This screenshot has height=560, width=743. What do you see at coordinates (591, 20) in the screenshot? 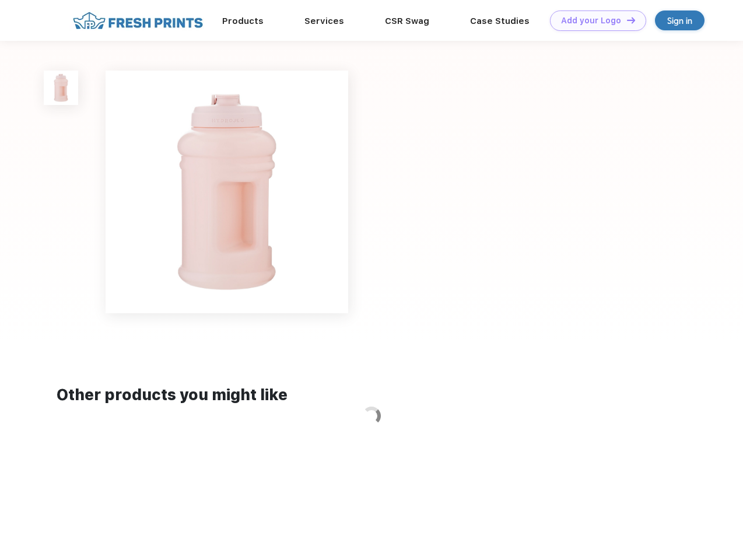
I see `div: Add your Logo` at bounding box center [591, 20].